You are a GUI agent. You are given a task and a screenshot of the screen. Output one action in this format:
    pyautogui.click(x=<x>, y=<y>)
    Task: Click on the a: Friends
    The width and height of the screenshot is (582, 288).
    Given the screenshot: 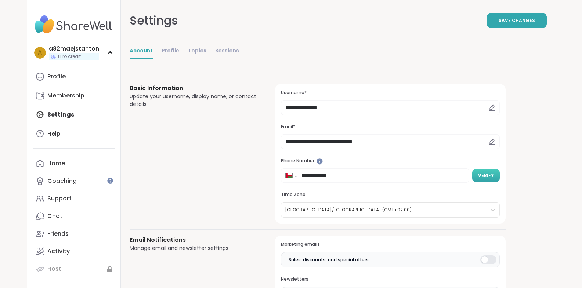 What is the action you would take?
    pyautogui.click(x=73, y=234)
    